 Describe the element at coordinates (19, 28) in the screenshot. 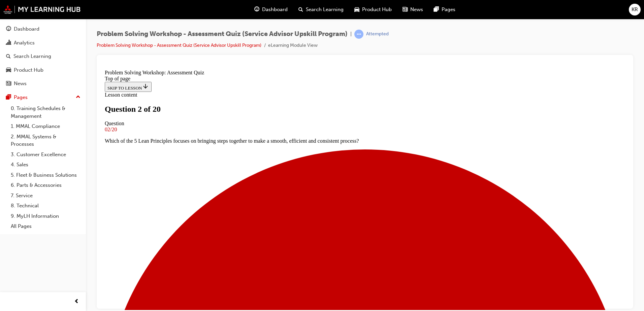

I see `span: Lesson content` at that location.